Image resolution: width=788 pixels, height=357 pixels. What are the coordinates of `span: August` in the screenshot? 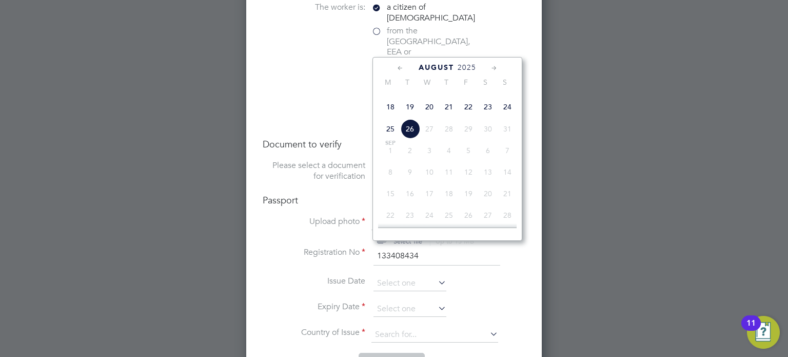 It's located at (436, 67).